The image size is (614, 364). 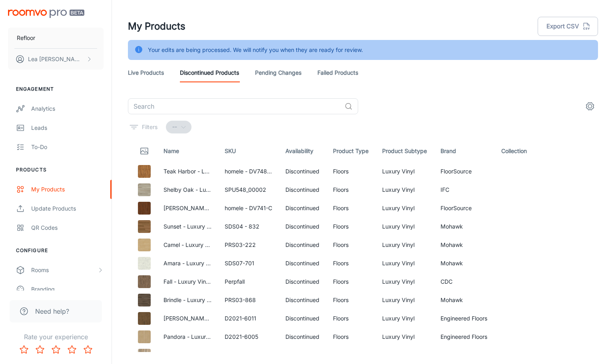 What do you see at coordinates (24, 350) in the screenshot?
I see `button: Rate 1 star` at bounding box center [24, 350].